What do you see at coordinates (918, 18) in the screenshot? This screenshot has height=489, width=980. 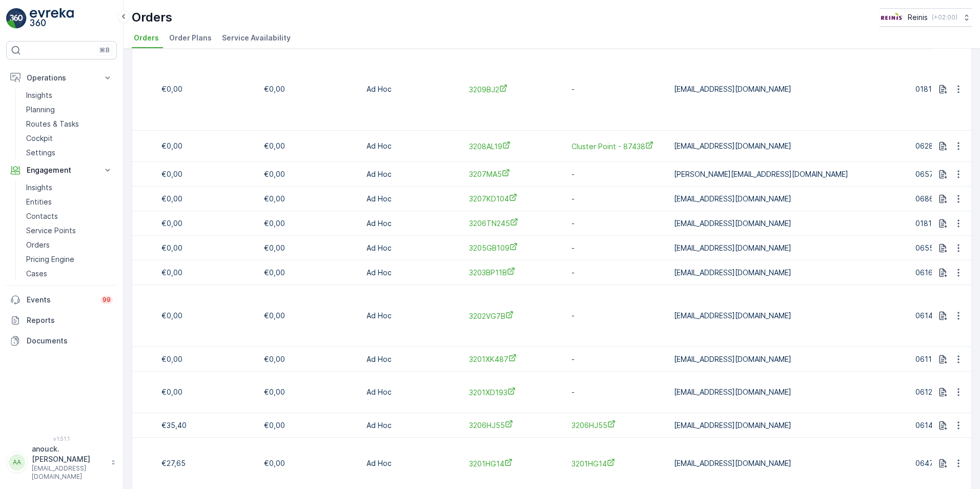 I see `p: Reinis` at bounding box center [918, 18].